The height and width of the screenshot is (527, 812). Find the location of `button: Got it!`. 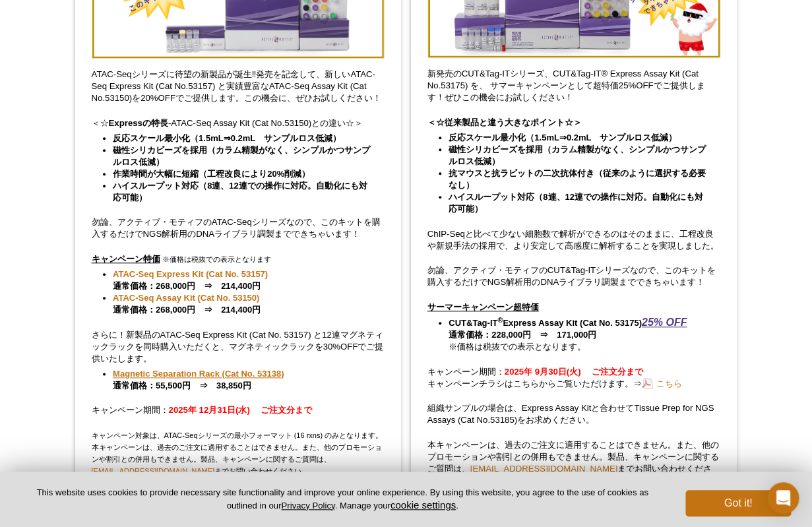

button: Got it! is located at coordinates (739, 503).